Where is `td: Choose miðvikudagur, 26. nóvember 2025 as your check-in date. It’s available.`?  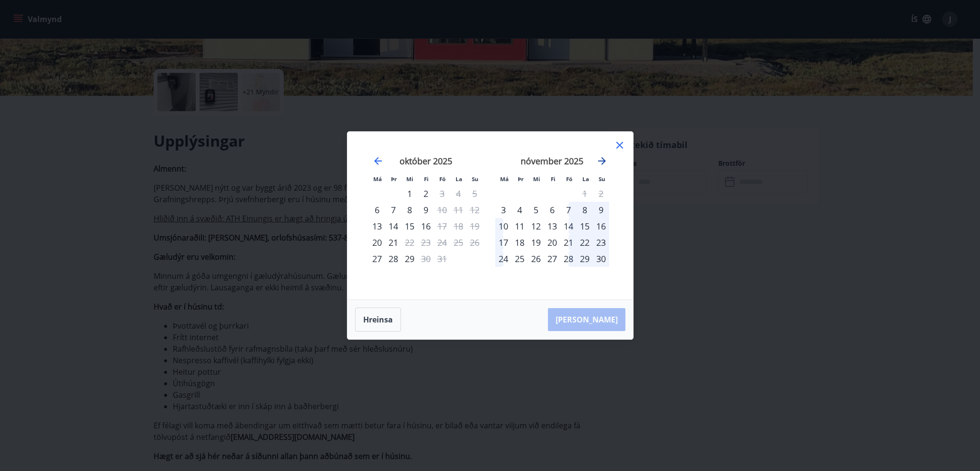
td: Choose miðvikudagur, 26. nóvember 2025 as your check-in date. It’s available. is located at coordinates (536, 259).